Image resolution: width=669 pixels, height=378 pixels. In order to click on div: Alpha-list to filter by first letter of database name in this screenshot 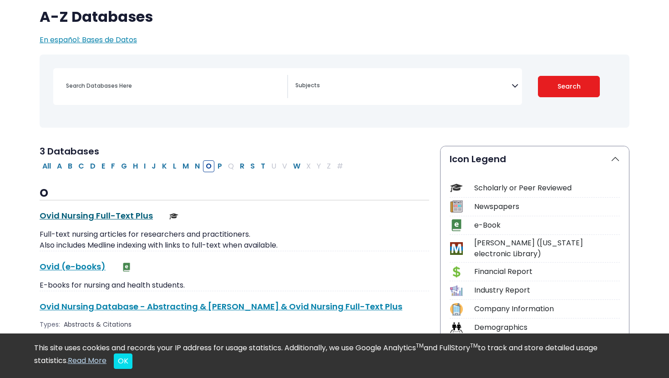, I will do `click(193, 166)`.